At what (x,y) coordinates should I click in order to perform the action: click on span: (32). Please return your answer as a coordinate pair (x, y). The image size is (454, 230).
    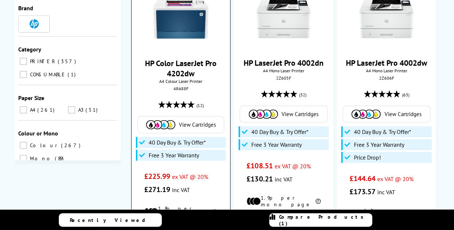
    Looking at the image, I should click on (303, 95).